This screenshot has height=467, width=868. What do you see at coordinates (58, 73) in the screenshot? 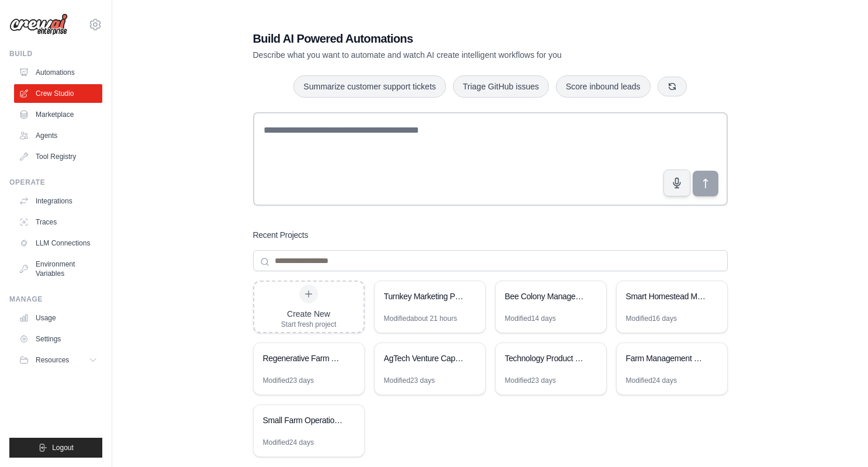
I see `a: Automations` at bounding box center [58, 73].